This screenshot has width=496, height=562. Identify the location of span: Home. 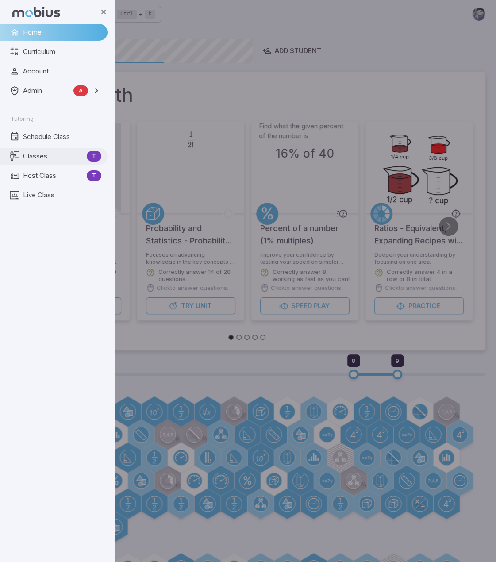
(62, 32).